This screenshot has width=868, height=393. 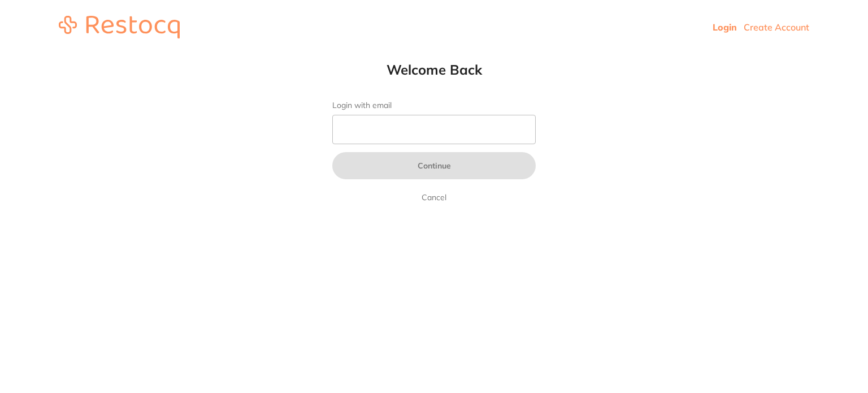 I want to click on a: Create Account, so click(x=776, y=27).